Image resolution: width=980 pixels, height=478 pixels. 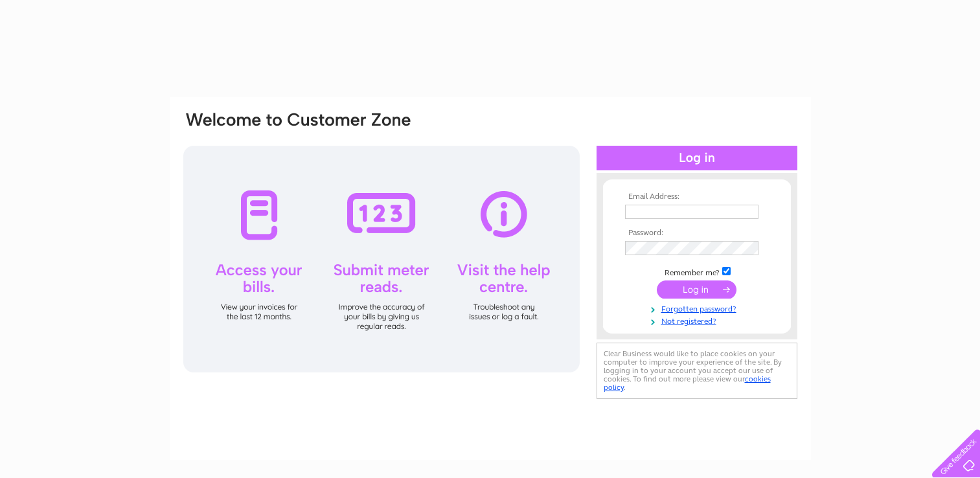 What do you see at coordinates (698, 320) in the screenshot?
I see `a: Not registered?` at bounding box center [698, 320].